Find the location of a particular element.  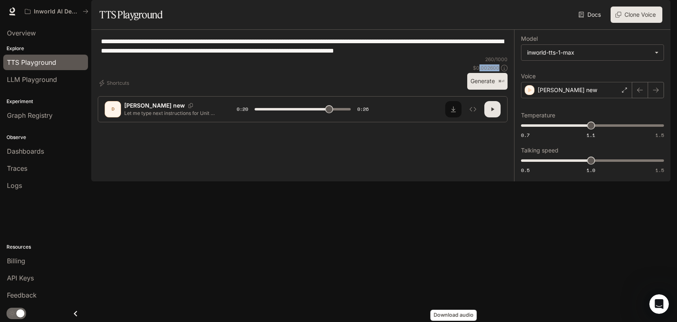

p: Inworld AI Demos is located at coordinates (57, 11).